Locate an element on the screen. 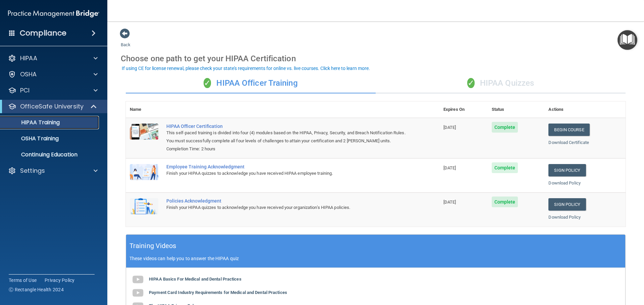 The image size is (644, 305). div: Finish your HIPAA quizzes to acknowledge you have received your organization’s HIPAA policies. is located at coordinates (286, 208).